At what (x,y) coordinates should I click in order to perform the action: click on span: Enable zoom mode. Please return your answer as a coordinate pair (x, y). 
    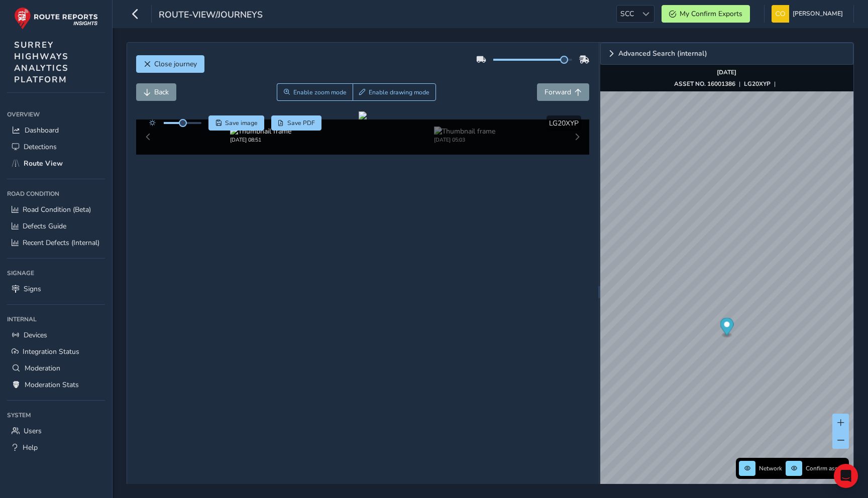
    Looking at the image, I should click on (320, 93).